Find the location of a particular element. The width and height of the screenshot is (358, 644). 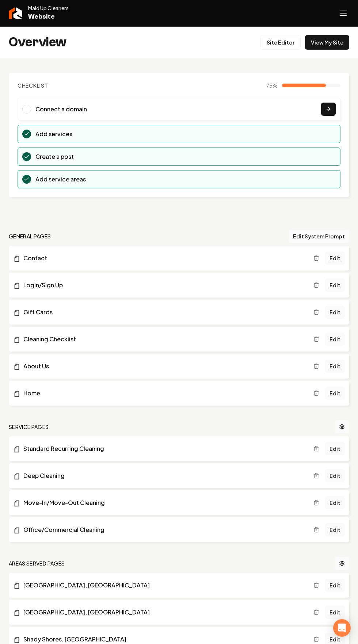

span: Maid Up Cleaners is located at coordinates (48, 8).